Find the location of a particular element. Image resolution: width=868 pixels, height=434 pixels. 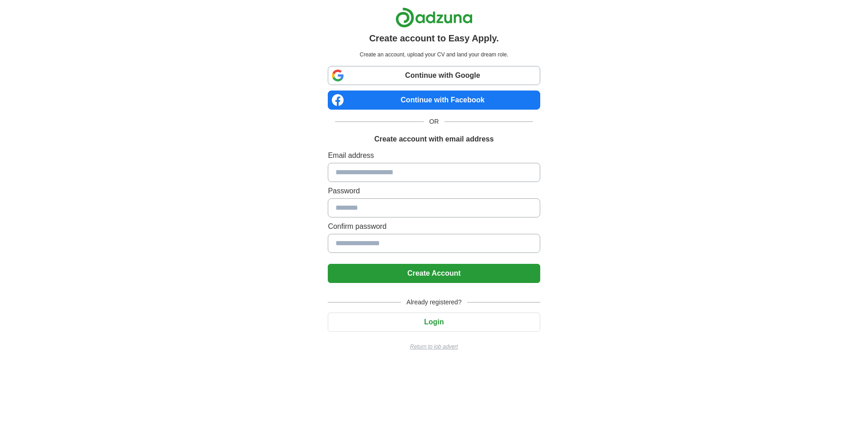

p: Create an account, upload your CV and land your dream role. is located at coordinates (434, 55).